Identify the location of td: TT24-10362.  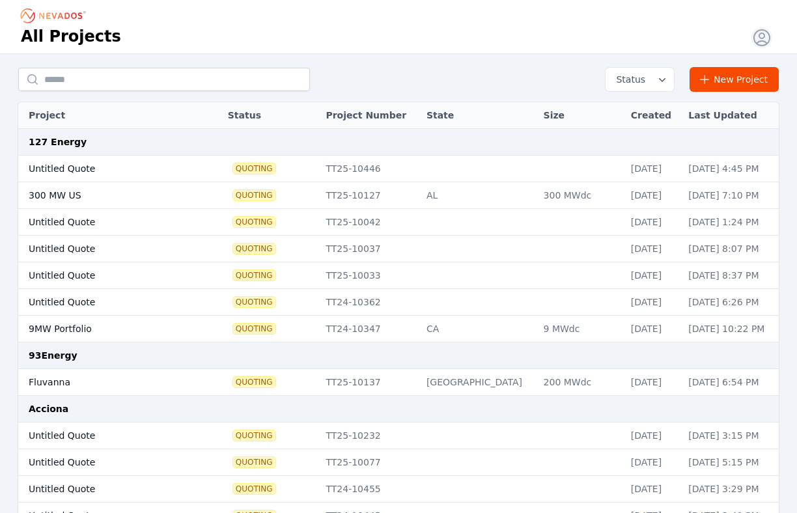
(369, 302).